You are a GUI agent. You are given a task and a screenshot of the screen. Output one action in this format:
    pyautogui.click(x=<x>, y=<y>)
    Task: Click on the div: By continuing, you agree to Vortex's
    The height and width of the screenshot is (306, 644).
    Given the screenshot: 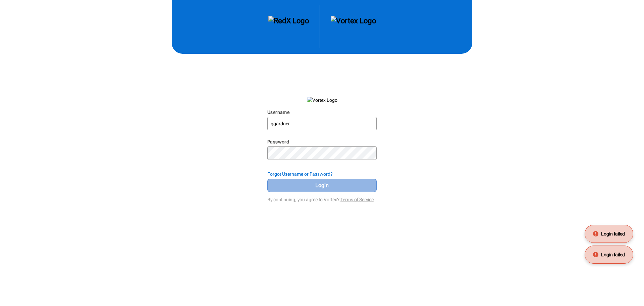 What is the action you would take?
    pyautogui.click(x=322, y=198)
    